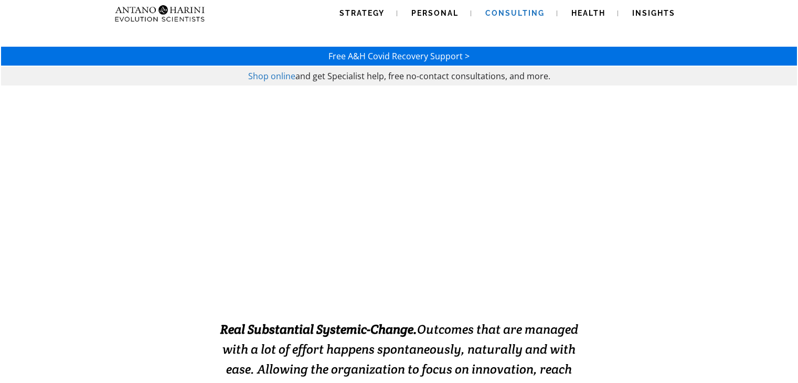 This screenshot has width=798, height=383. Describe the element at coordinates (318, 329) in the screenshot. I see `strong: Real Substantial Systemic-Change.` at that location.